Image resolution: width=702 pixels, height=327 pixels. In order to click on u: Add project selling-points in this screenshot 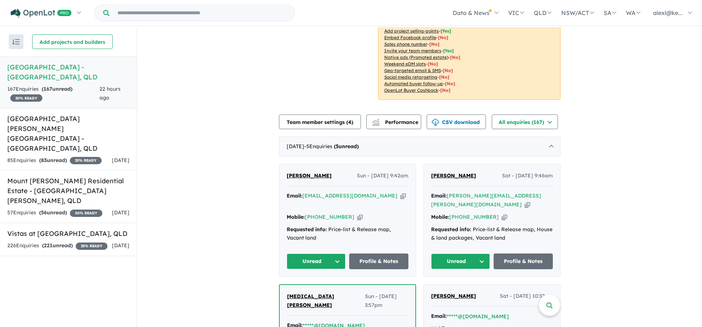, I will do `click(411, 31)`.